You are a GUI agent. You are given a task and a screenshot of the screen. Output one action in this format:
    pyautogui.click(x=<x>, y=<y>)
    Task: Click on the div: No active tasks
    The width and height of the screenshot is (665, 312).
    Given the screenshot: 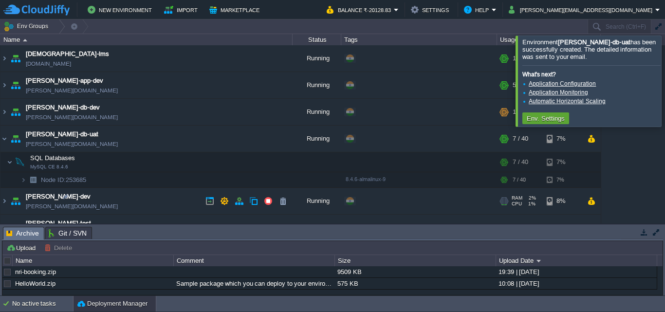 What is the action you would take?
    pyautogui.click(x=42, y=304)
    